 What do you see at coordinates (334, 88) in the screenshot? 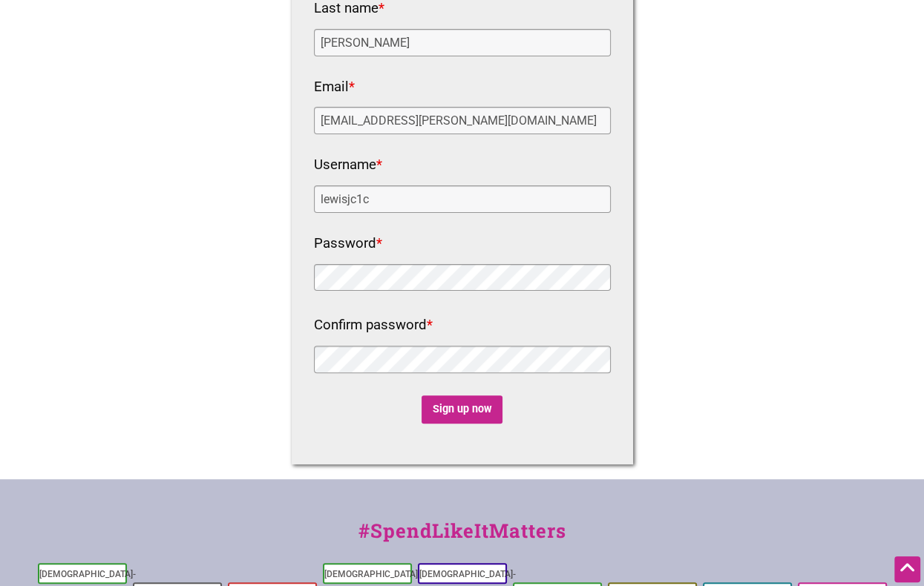
I see `label: Email` at bounding box center [334, 88].